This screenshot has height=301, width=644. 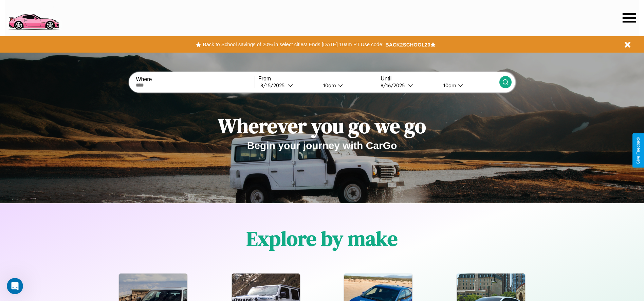 What do you see at coordinates (394, 85) in the screenshot?
I see `div: 8 / 16 / 2025` at bounding box center [394, 85].